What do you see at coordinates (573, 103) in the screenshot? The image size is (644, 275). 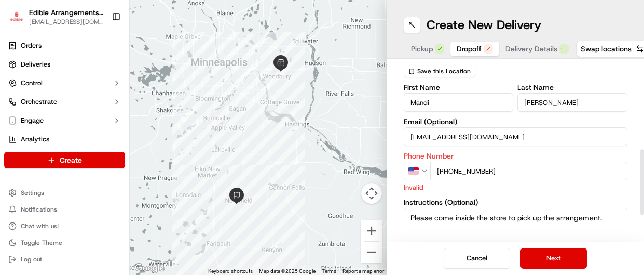 I see `input: Enter last name` at bounding box center [573, 103].